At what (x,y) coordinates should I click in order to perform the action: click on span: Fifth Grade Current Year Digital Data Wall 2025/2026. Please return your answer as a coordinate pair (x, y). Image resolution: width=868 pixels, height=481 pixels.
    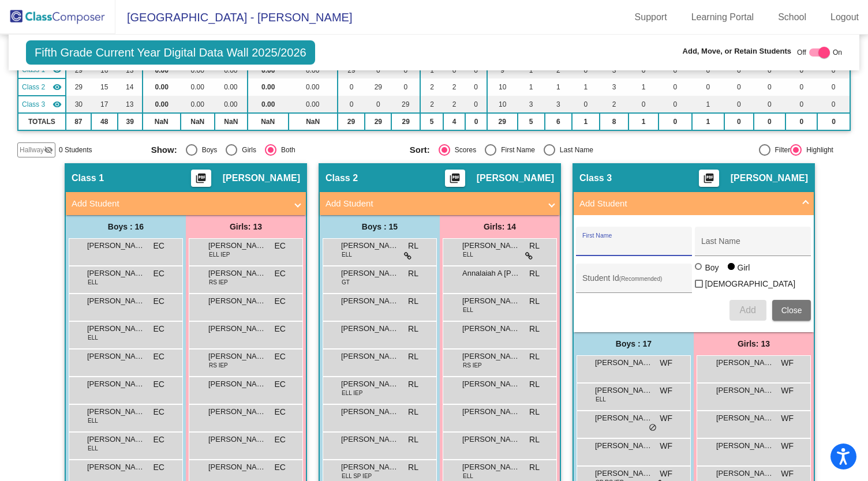
    Looking at the image, I should click on (170, 52).